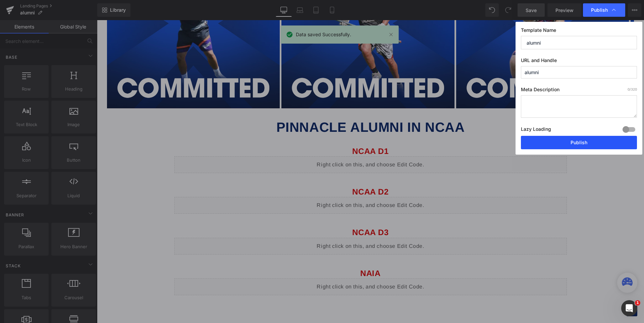 The width and height of the screenshot is (644, 323). Describe the element at coordinates (599, 10) in the screenshot. I see `span: Publish` at that location.